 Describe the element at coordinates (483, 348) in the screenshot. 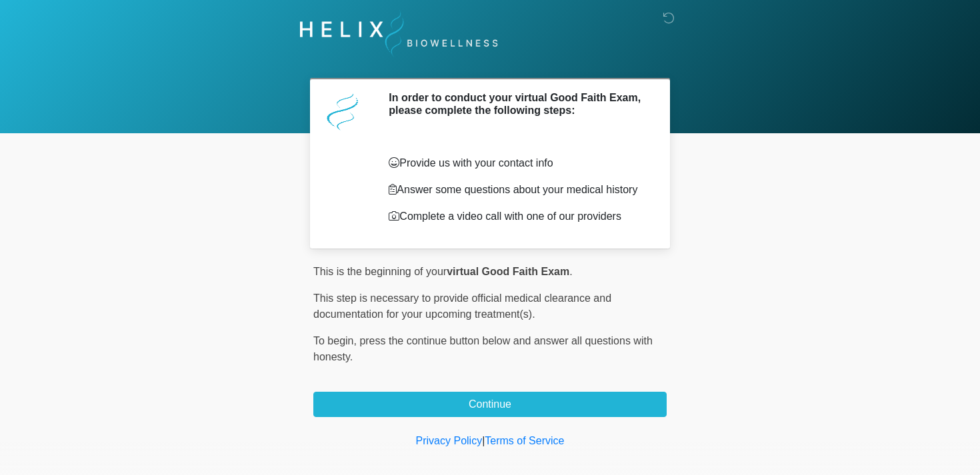

I see `span: press the continue button below and answer all questions with honesty.` at that location.